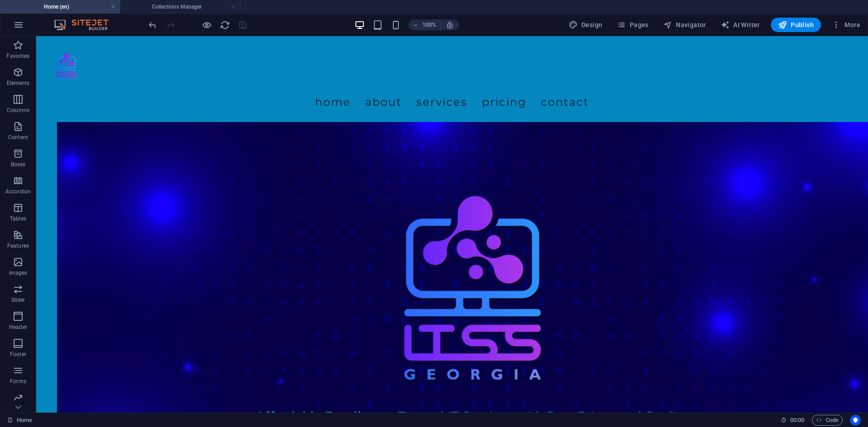 The width and height of the screenshot is (868, 427). I want to click on span: Code, so click(827, 420).